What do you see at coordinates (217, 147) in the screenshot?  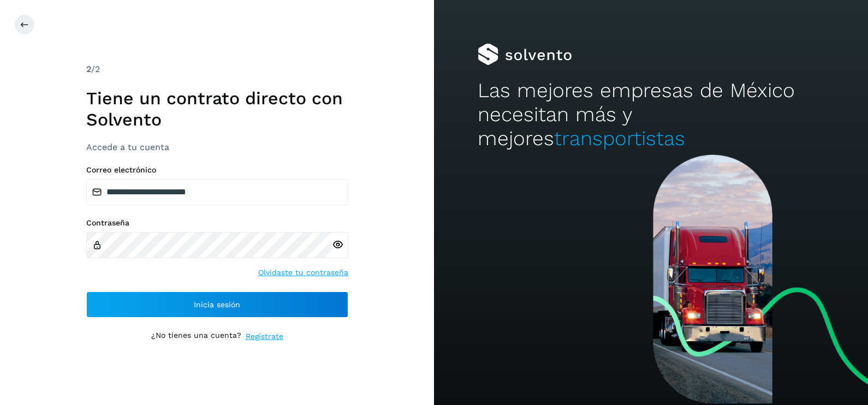 I see `h3: Accede a tu cuenta` at bounding box center [217, 147].